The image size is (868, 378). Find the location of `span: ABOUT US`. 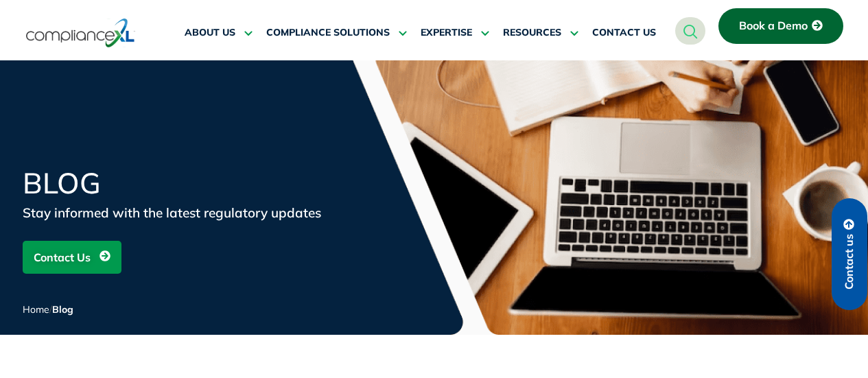

span: ABOUT US is located at coordinates (210, 33).